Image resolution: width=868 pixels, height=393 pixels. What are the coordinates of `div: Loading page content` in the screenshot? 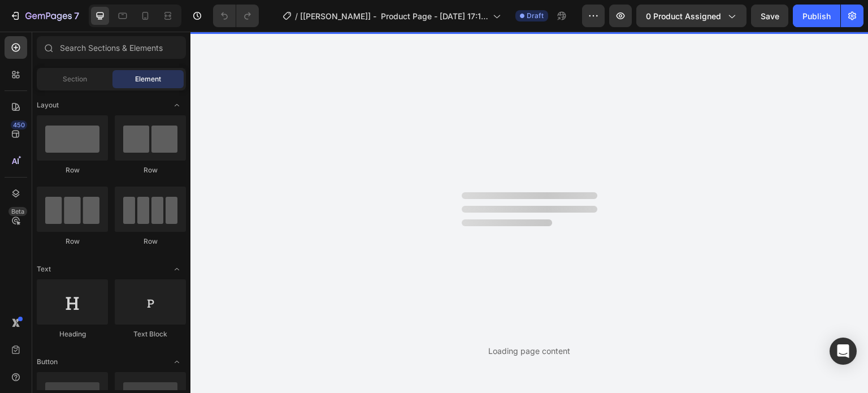 It's located at (529, 350).